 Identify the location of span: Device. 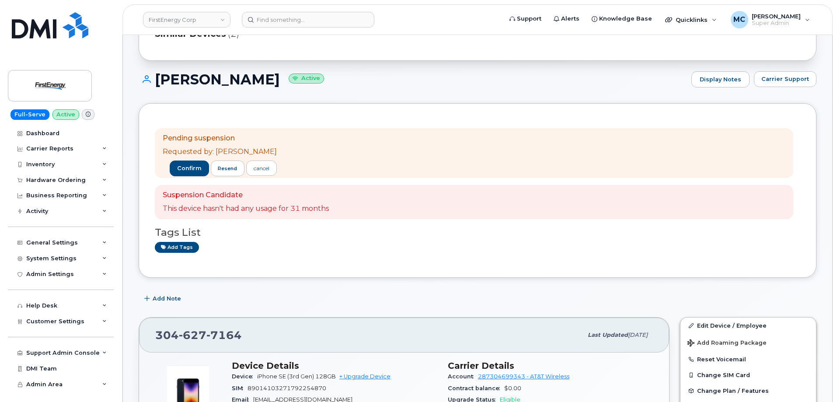
(244, 376).